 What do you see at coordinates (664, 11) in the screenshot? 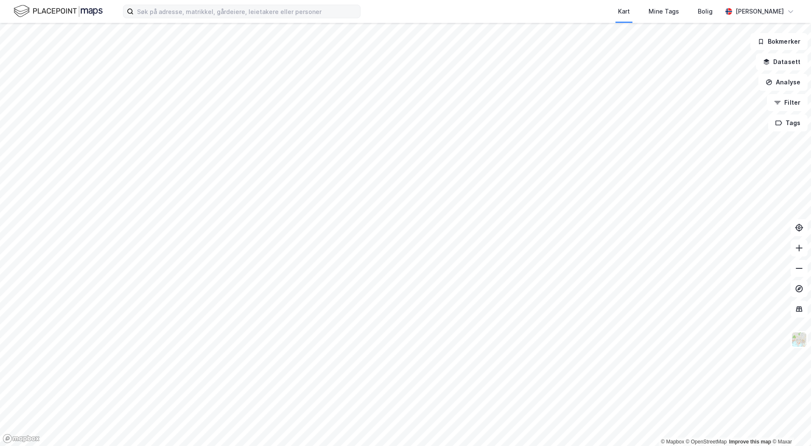
I see `div: Mine Tags` at bounding box center [664, 11].